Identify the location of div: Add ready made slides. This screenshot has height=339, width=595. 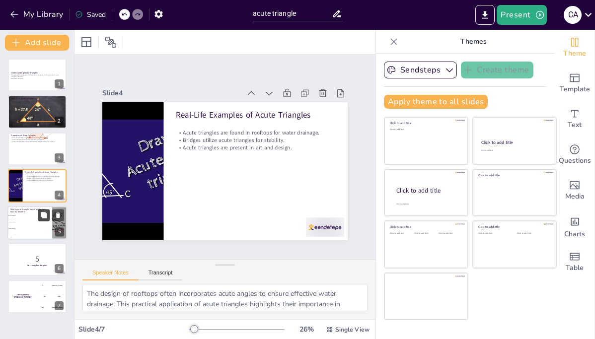
(575, 83).